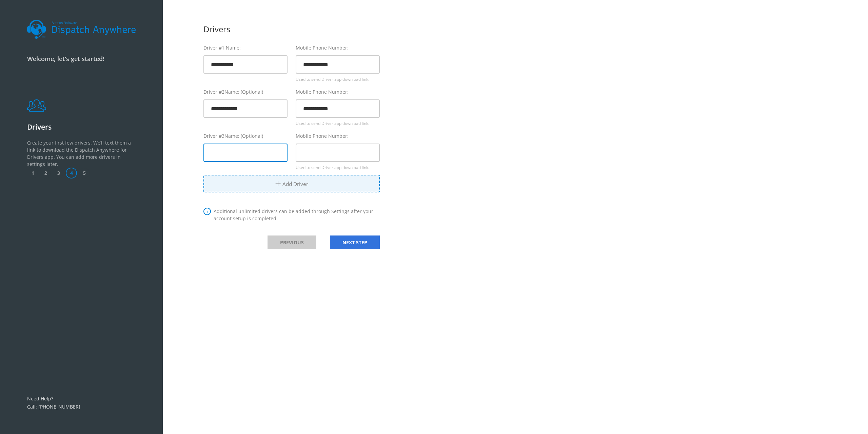 This screenshot has width=868, height=434. What do you see at coordinates (58, 173) in the screenshot?
I see `span: 3` at bounding box center [58, 173].